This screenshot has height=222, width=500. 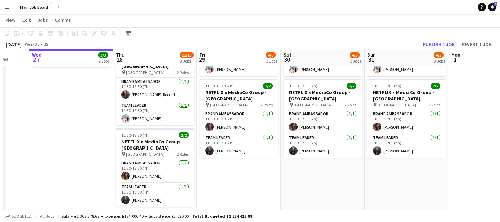 I want to click on span: All jobs, so click(x=47, y=216).